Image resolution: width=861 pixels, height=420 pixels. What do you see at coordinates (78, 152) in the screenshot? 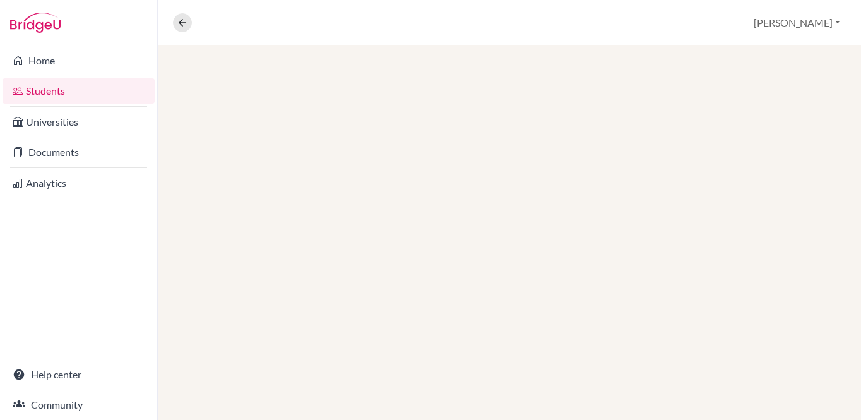
I see `a: Documents` at bounding box center [78, 152].